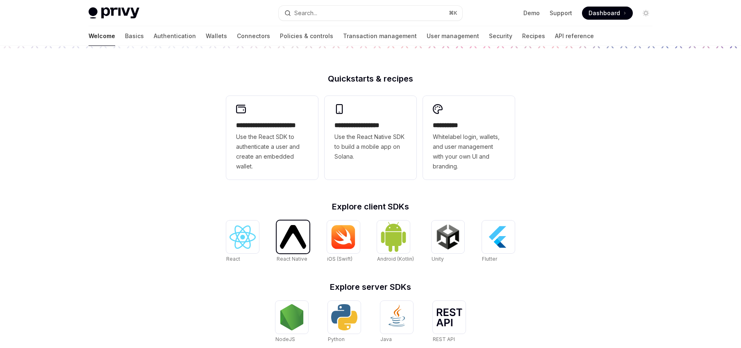  What do you see at coordinates (175, 36) in the screenshot?
I see `a: Authentication` at bounding box center [175, 36].